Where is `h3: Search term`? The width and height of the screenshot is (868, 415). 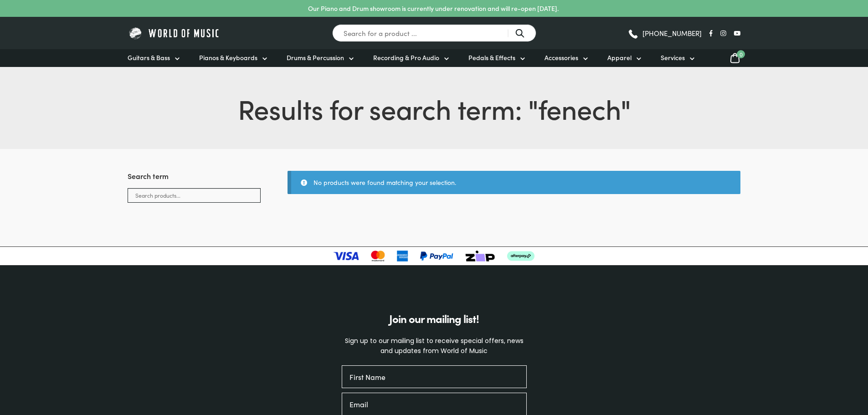
h3: Search term is located at coordinates (194, 180).